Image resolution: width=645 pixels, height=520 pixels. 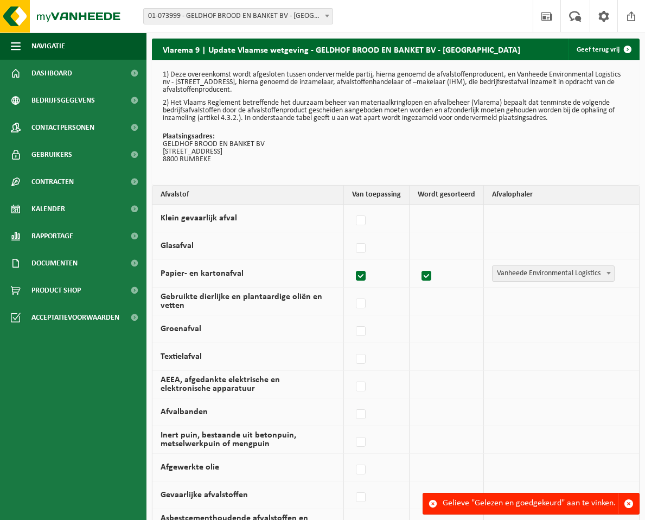 What do you see at coordinates (199, 218) in the screenshot?
I see `label: Klein gevaarlijk afval` at bounding box center [199, 218].